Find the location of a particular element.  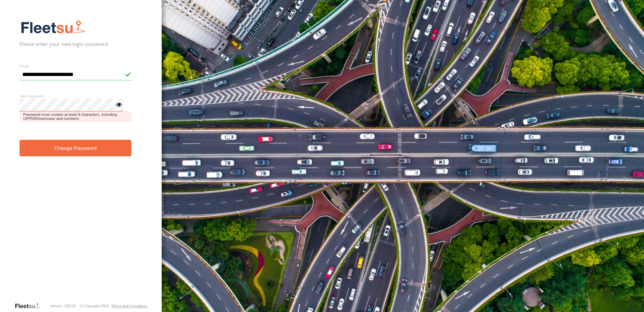

label: Password must contain at least 8 characters, including UPPER/lowercase and numbers is located at coordinates (75, 116).